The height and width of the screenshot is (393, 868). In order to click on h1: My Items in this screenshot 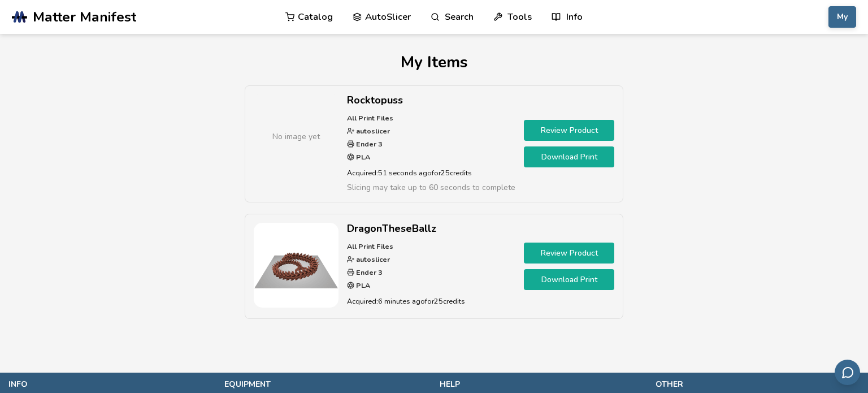, I will do `click(434, 62)`.